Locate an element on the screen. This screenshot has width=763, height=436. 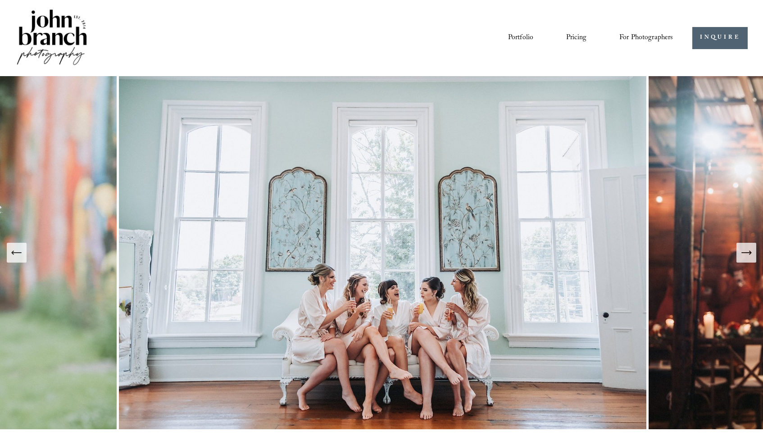
button: Next Slide is located at coordinates (747, 253).